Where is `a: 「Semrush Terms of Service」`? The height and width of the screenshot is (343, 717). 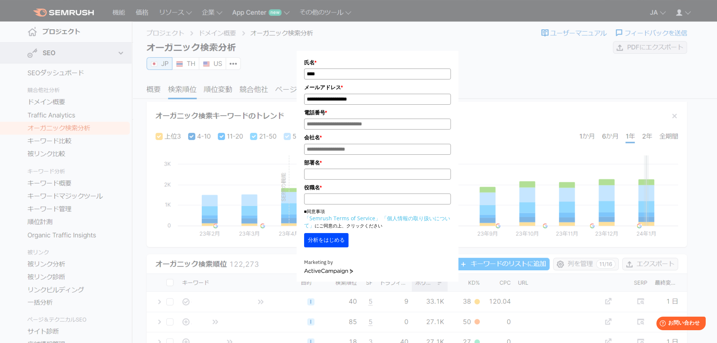
a: 「Semrush Terms of Service」 is located at coordinates (342, 218).